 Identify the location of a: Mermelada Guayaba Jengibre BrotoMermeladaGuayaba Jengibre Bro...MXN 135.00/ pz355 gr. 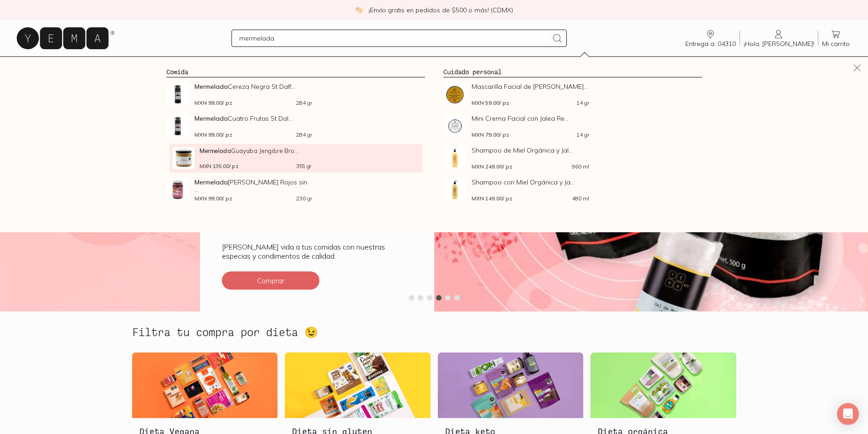
(296, 158).